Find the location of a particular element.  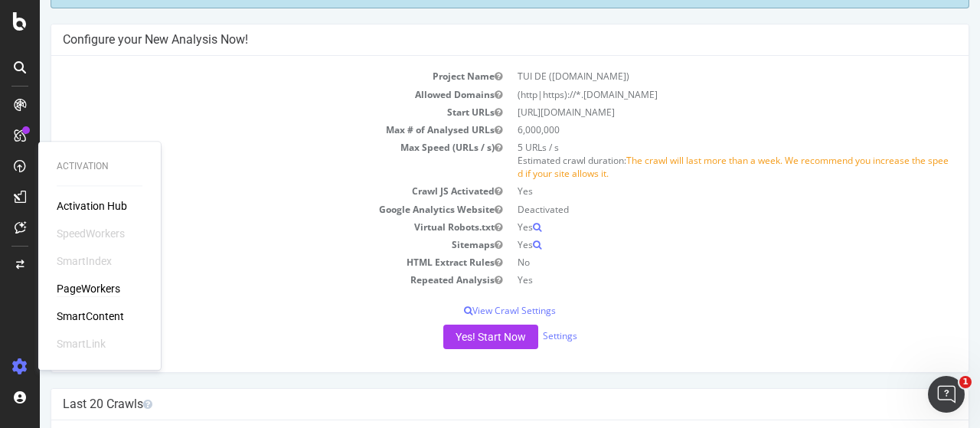

td: Max # of Analysed URLs is located at coordinates (246, 129).